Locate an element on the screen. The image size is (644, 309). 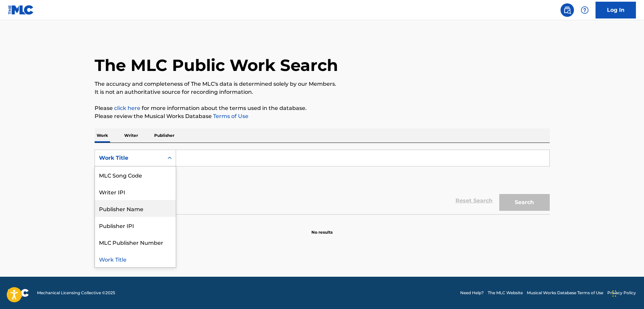
p: It is not an authoritative source for recording information. is located at coordinates (322, 92).